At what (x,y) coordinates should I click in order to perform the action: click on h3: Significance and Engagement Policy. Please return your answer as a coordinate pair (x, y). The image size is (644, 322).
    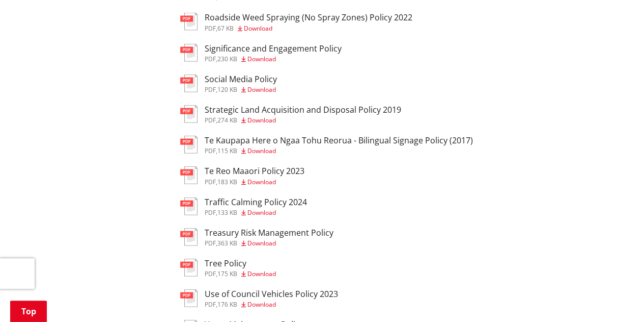
    Looking at the image, I should click on (273, 48).